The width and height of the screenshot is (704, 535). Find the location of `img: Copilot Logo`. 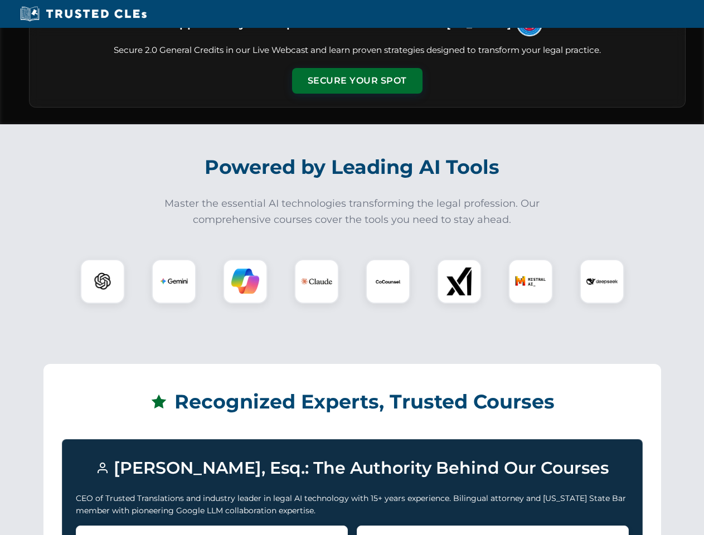

img: Copilot Logo is located at coordinates (245, 282).